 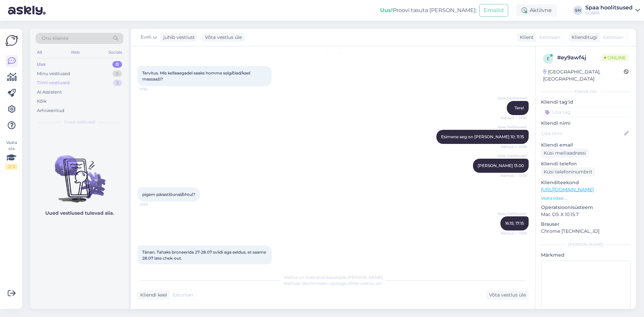 I want to click on p: Mac OS X 10.15.7, so click(x=586, y=214).